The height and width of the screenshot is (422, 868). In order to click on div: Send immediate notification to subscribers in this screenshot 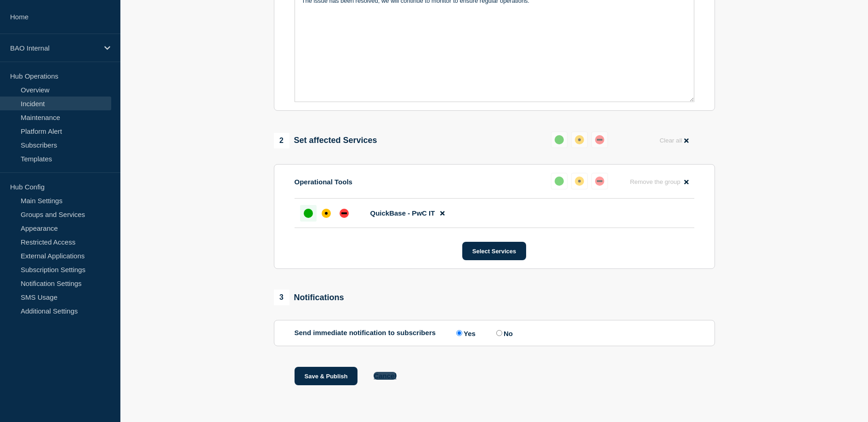, I will do `click(494, 332)`.